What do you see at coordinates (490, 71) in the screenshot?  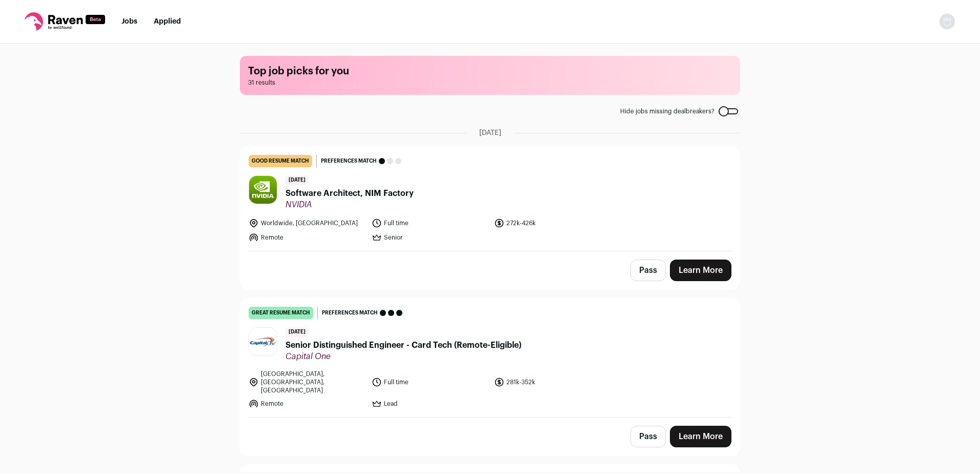 I see `h1: Top job picks for you` at bounding box center [490, 71].